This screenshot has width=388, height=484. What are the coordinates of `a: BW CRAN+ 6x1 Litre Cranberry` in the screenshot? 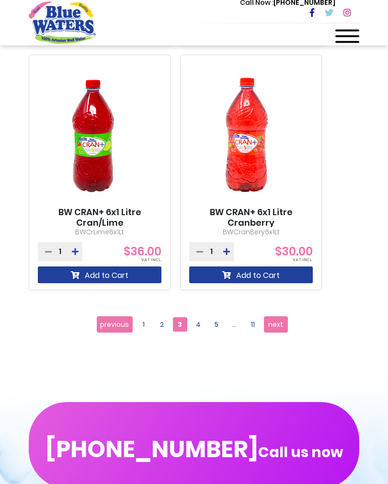 It's located at (251, 217).